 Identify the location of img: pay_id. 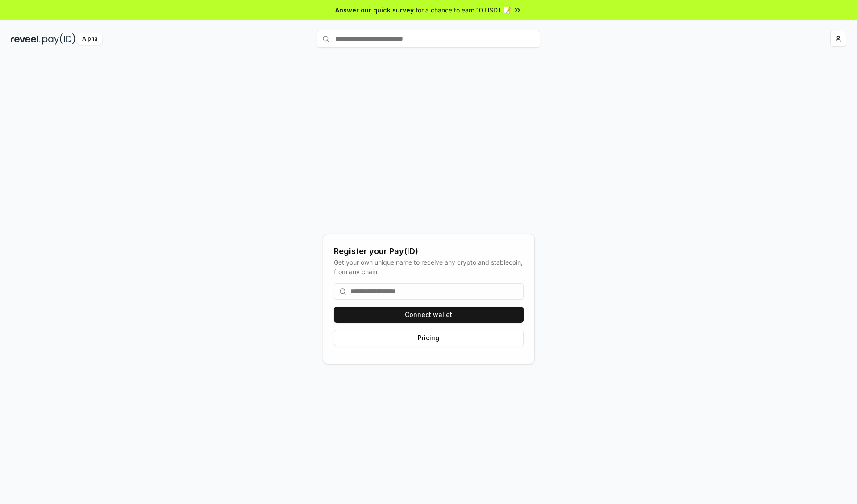
(59, 39).